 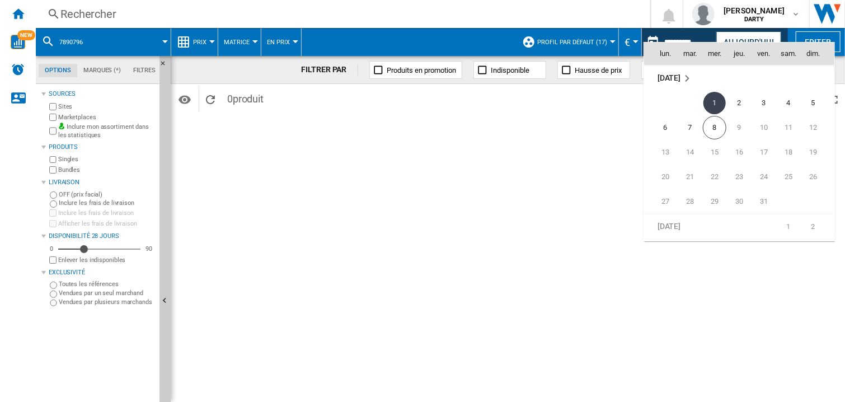 I want to click on th: ven., so click(x=763, y=54).